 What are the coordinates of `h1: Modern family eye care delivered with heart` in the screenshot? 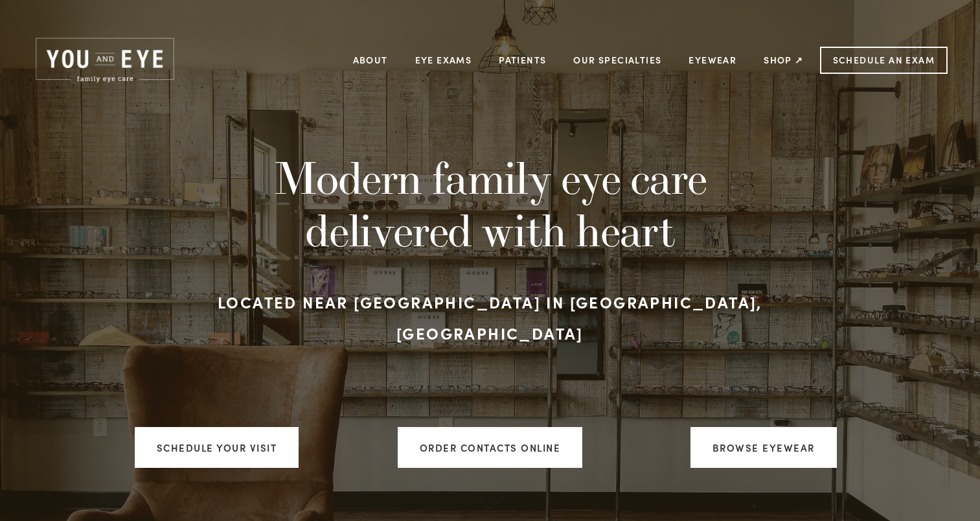 It's located at (490, 203).